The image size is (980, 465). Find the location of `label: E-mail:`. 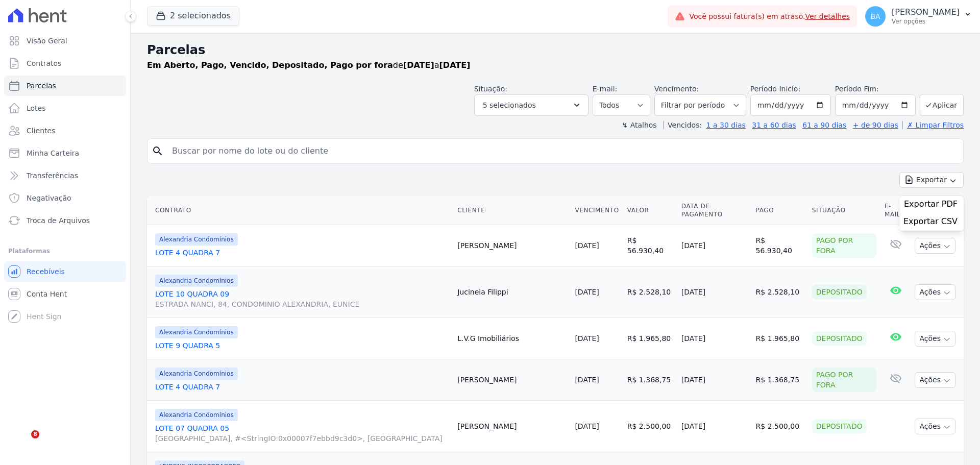

label: E-mail: is located at coordinates (605, 89).